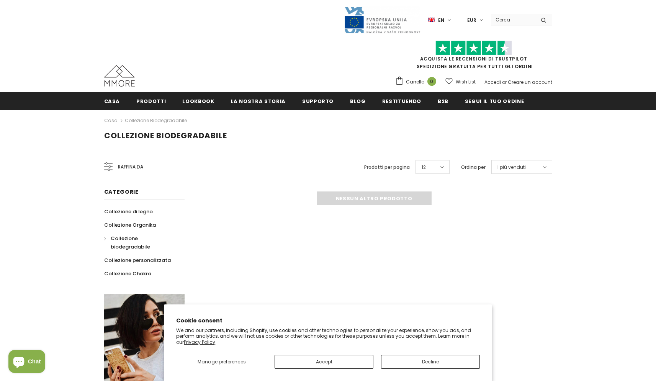 This screenshot has height=381, width=656. I want to click on a: supporto, so click(318, 101).